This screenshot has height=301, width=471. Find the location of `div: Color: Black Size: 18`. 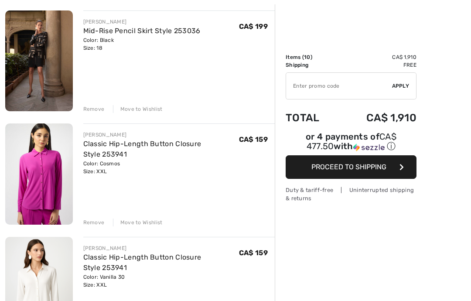

div: Color: Black Size: 18 is located at coordinates (142, 44).